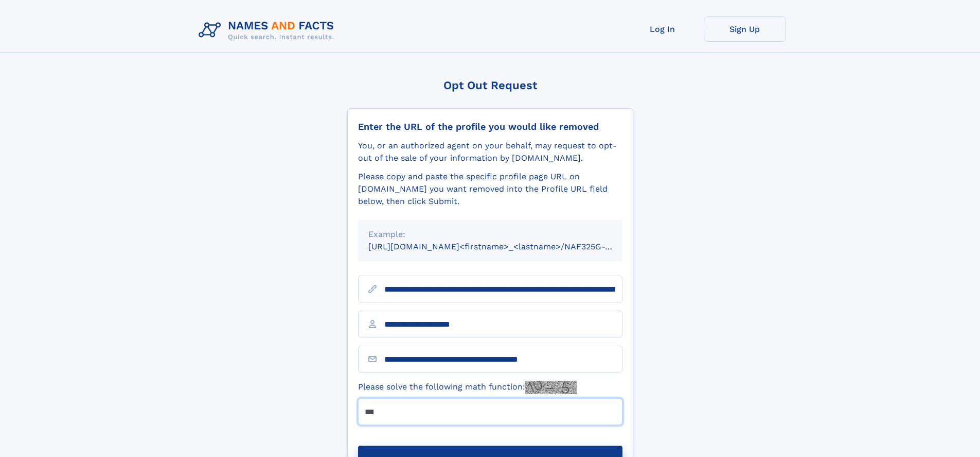 Image resolution: width=980 pixels, height=457 pixels. What do you see at coordinates (490, 234) in the screenshot?
I see `div: Example:` at bounding box center [490, 234].